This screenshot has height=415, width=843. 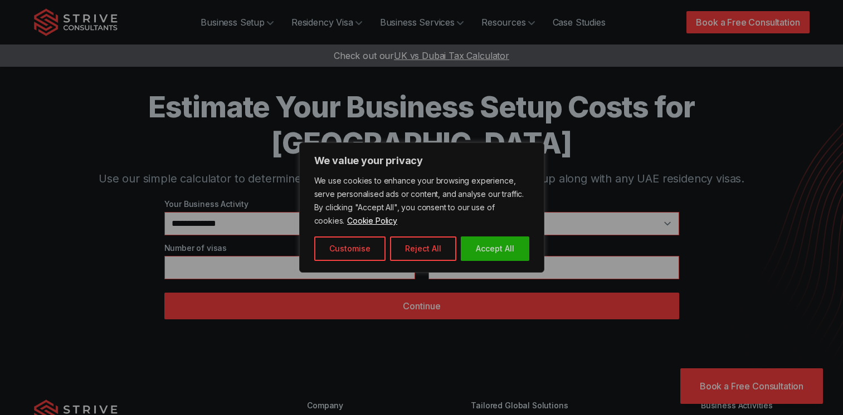 What do you see at coordinates (422, 201) in the screenshot?
I see `p: We use cookies to enhance your browsing experience, serve personalised ads or content, and analys...` at bounding box center [422, 201].